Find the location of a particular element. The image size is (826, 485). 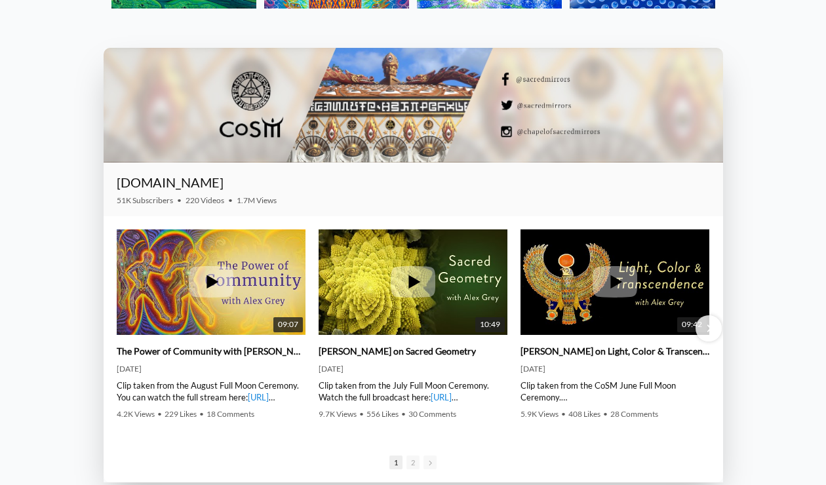

span: Go to slide 2 is located at coordinates (413, 462).